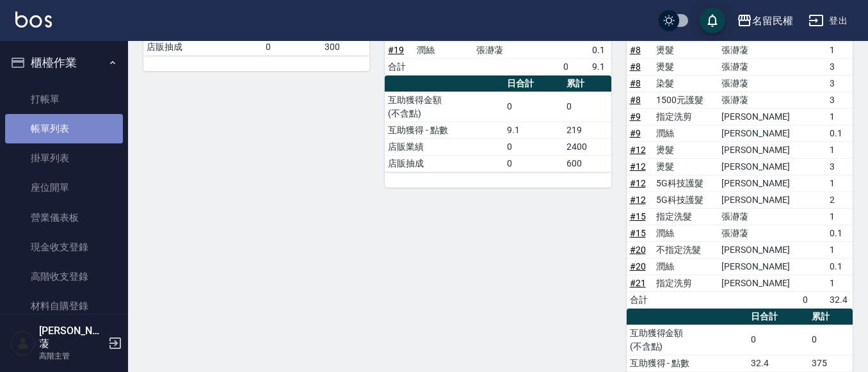 The image size is (868, 372). What do you see at coordinates (772, 21) in the screenshot?
I see `div: 名留民權` at bounding box center [772, 21].